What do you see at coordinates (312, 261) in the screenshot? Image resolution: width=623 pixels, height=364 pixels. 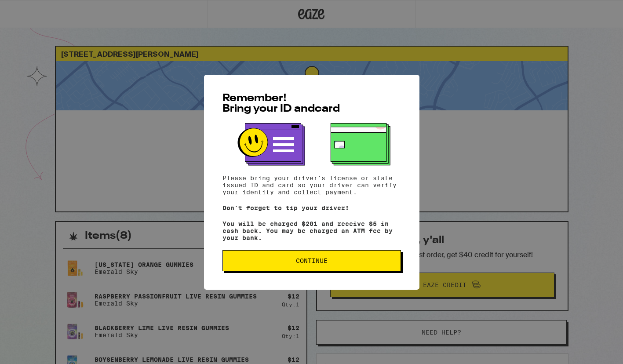 I see `button: Continue` at bounding box center [312, 261].